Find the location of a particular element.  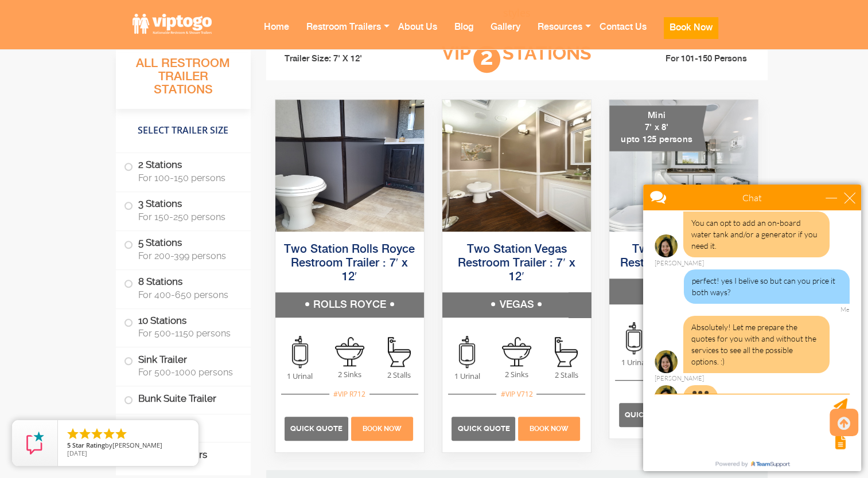

label: 2 Stations is located at coordinates (183, 171).